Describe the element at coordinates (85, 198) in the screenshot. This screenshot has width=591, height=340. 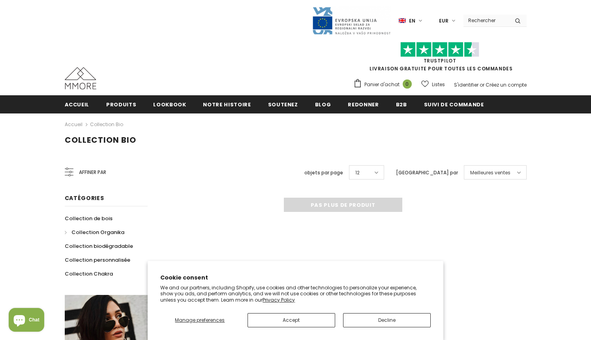
I see `span: Catégories` at that location.